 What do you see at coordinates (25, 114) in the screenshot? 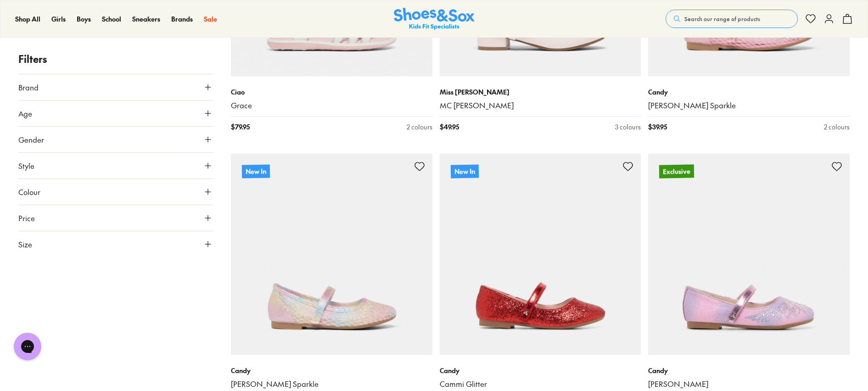
I see `span: Age` at bounding box center [25, 114].